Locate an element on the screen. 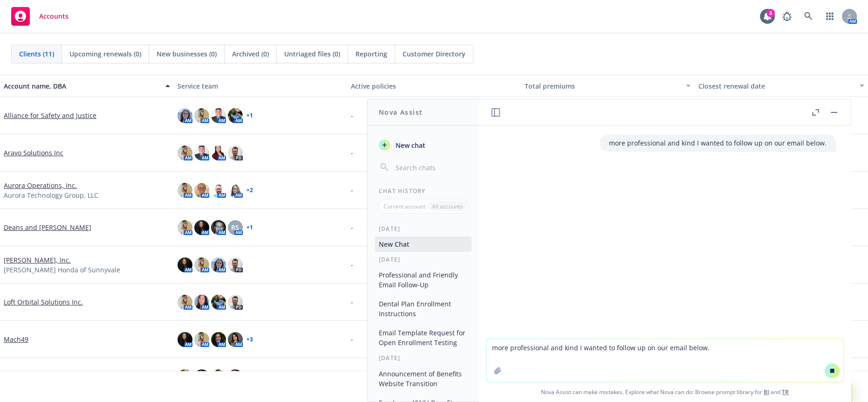 This screenshot has height=402, width=868. span: Archived (0) is located at coordinates (250, 53).